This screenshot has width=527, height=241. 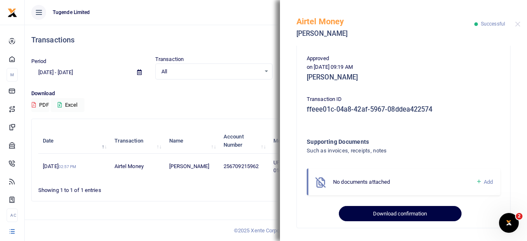 What do you see at coordinates (519, 216) in the screenshot?
I see `span: 2` at bounding box center [519, 216].